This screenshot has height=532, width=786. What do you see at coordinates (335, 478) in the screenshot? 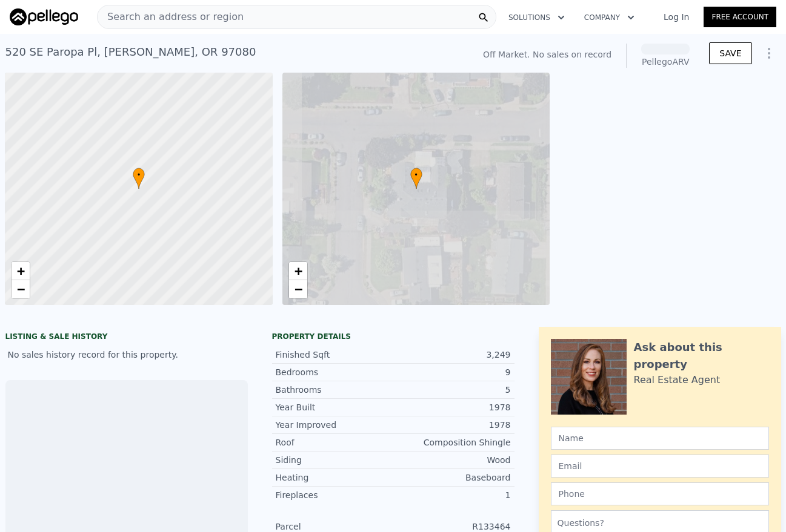
I see `div: Heating` at bounding box center [335, 478].